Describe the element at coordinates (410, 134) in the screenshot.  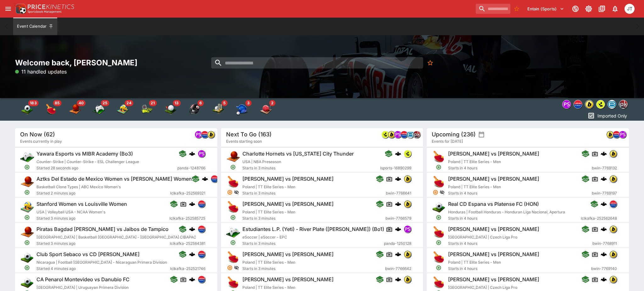
I see `div: betradar` at that location.